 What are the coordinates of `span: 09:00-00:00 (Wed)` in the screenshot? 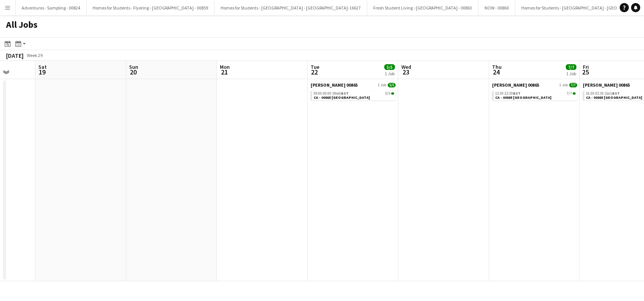 It's located at (331, 94).